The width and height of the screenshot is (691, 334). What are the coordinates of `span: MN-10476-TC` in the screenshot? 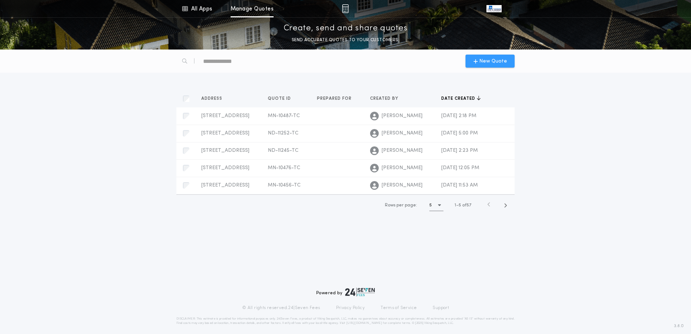 It's located at (284, 168).